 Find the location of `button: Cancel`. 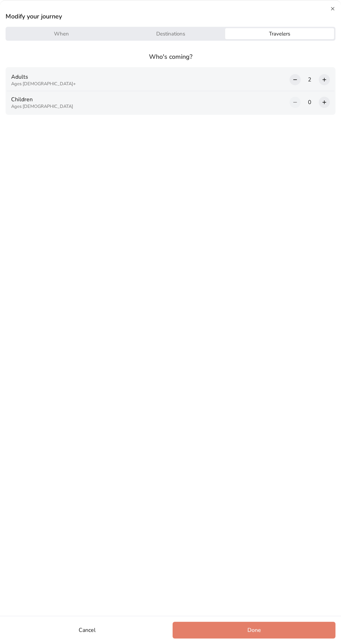

button: Cancel is located at coordinates (87, 630).